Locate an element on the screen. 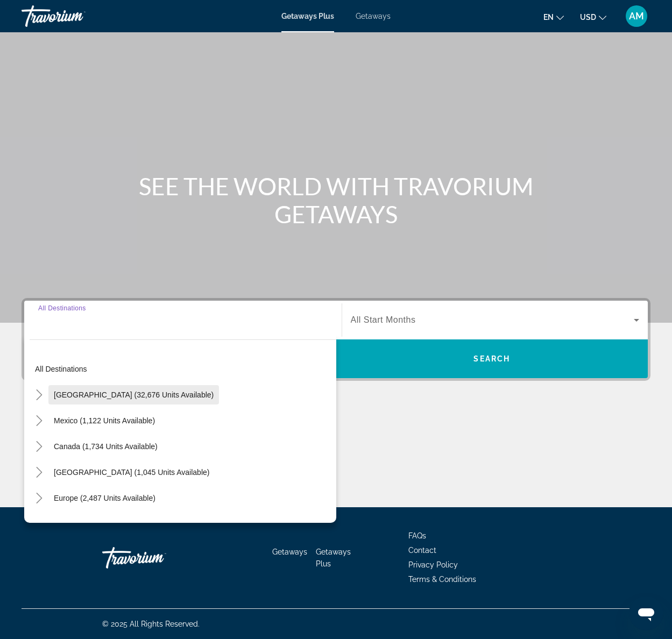 This screenshot has height=639, width=672. span: Mexico (1,122 units available) is located at coordinates (104, 421).